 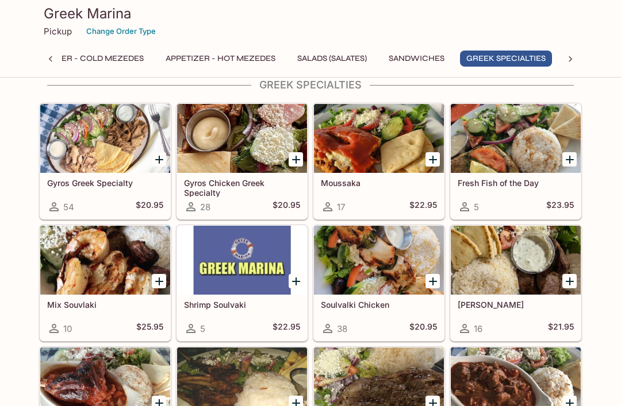 I want to click on div: Mix Souvlaki, so click(x=105, y=260).